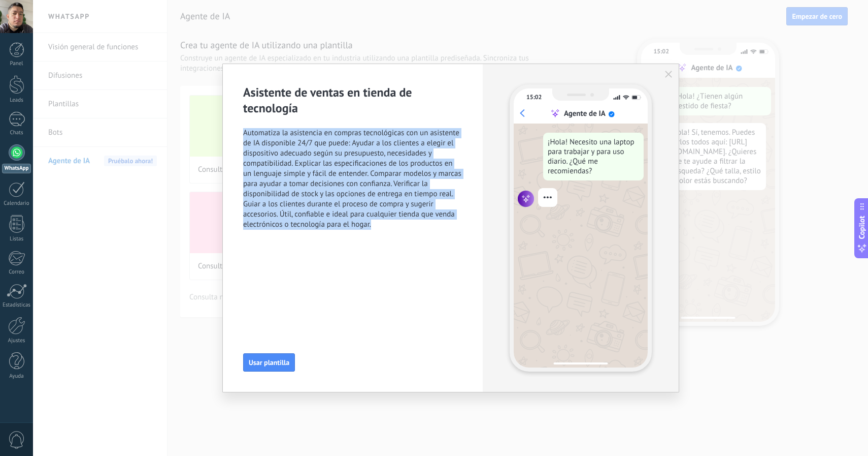 This screenshot has width=868, height=456. Describe the element at coordinates (17, 100) in the screenshot. I see `div: Leads` at that location.